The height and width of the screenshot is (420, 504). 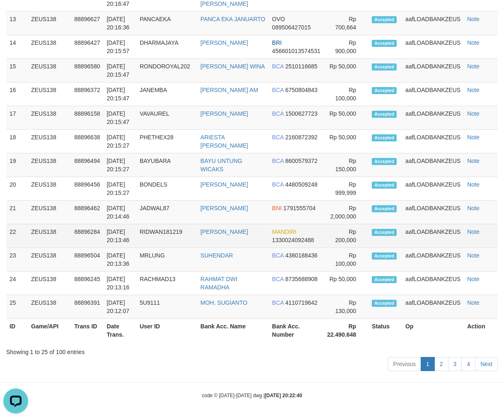 I want to click on td: 88896391, so click(x=87, y=307).